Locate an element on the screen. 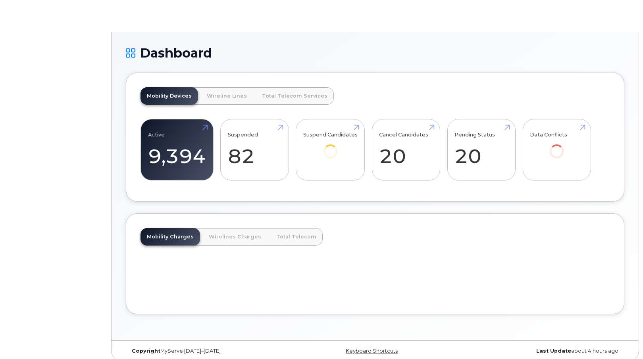 The image size is (643, 359). a: Mobility Devices is located at coordinates (169, 96).